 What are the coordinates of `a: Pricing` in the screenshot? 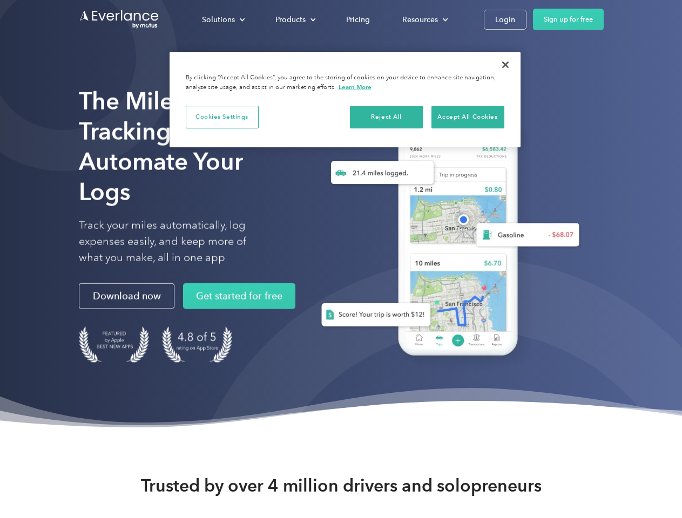 It's located at (358, 19).